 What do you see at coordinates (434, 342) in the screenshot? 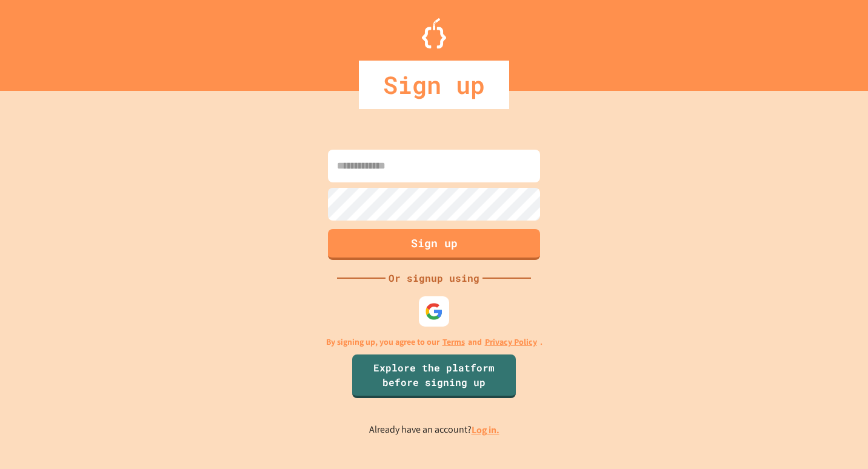
I see `p: By signing up, you agree to our and .` at bounding box center [434, 342].